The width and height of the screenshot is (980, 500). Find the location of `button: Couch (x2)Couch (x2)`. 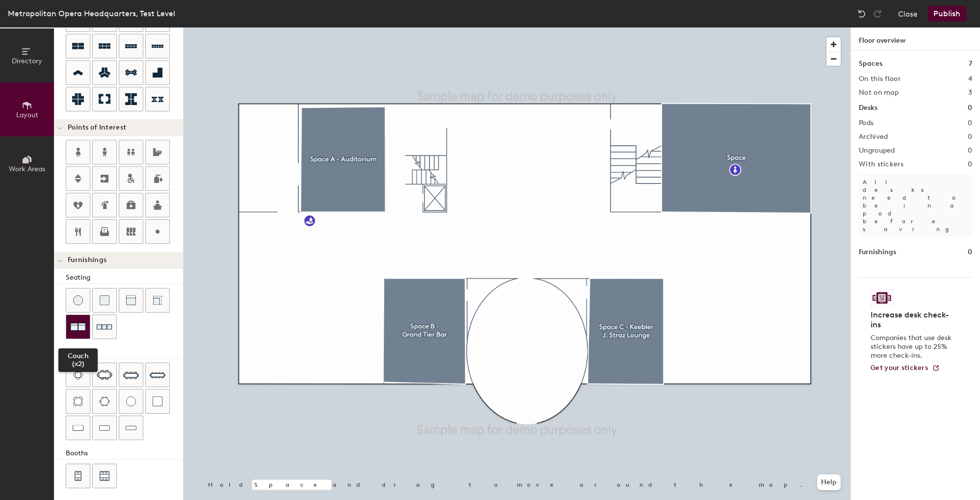

button: Couch (x2)Couch (x2) is located at coordinates (78, 327).